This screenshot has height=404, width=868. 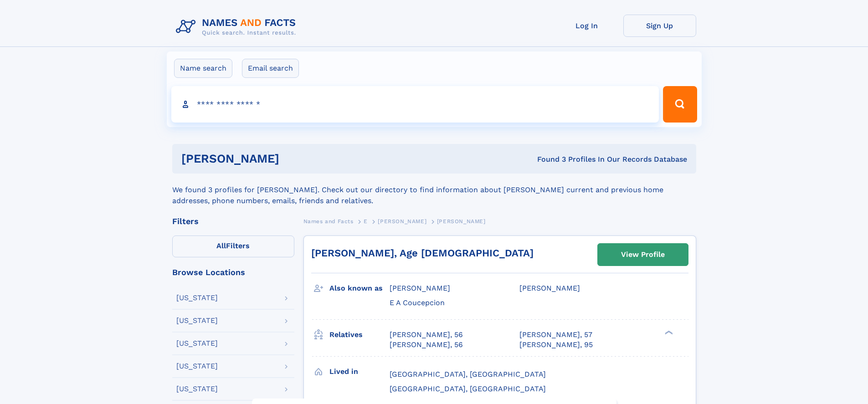 I want to click on label: Email search, so click(x=270, y=68).